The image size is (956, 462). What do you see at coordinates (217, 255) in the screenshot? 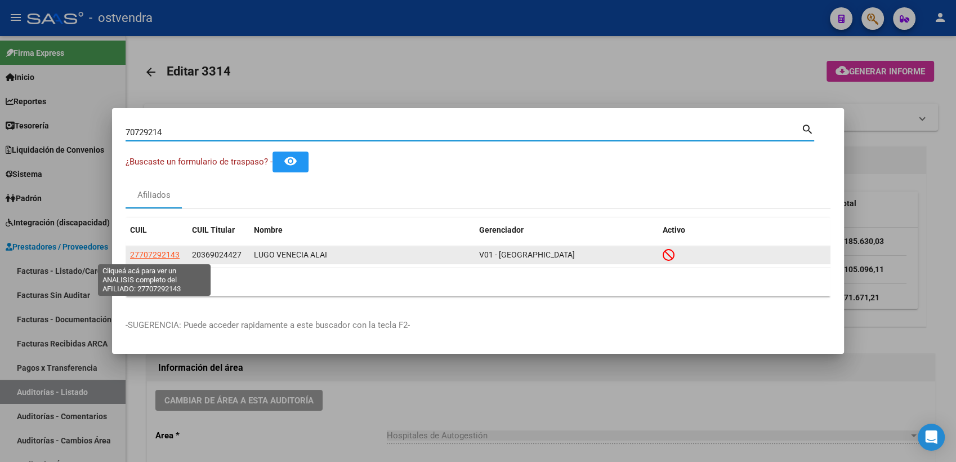
I see `span: 20369024427` at bounding box center [217, 255].